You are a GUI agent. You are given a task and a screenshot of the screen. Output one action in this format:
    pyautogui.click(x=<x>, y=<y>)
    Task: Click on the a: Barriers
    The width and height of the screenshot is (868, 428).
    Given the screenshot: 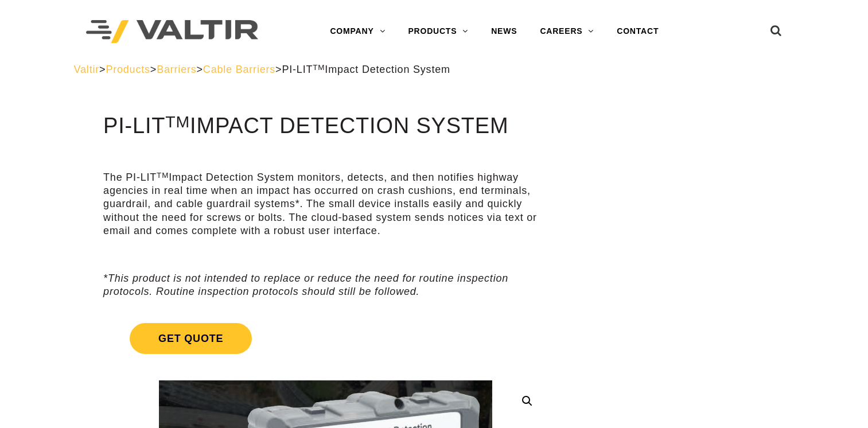 What is the action you would take?
    pyautogui.click(x=176, y=69)
    